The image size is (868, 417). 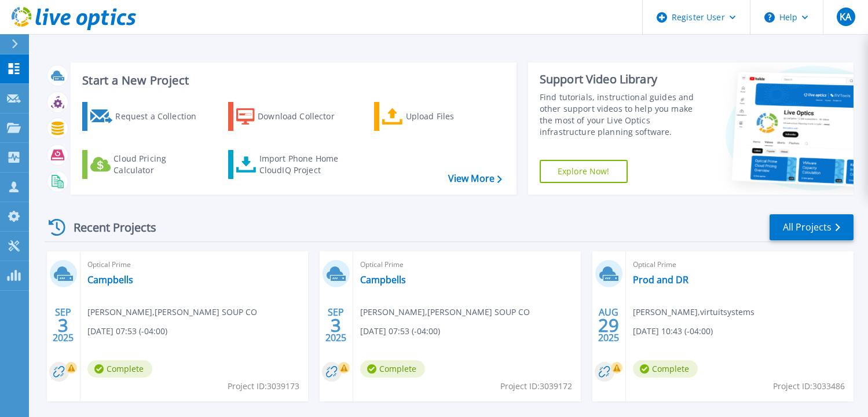 I want to click on a: Explore Now!, so click(x=584, y=172).